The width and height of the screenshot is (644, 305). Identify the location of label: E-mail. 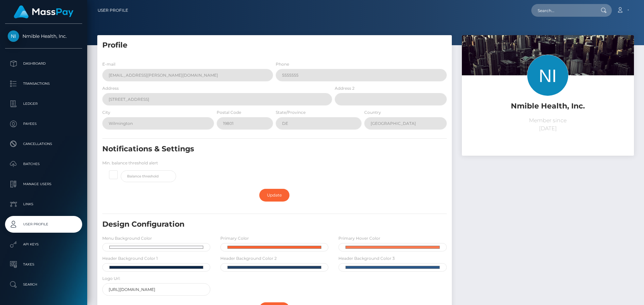
(109, 64).